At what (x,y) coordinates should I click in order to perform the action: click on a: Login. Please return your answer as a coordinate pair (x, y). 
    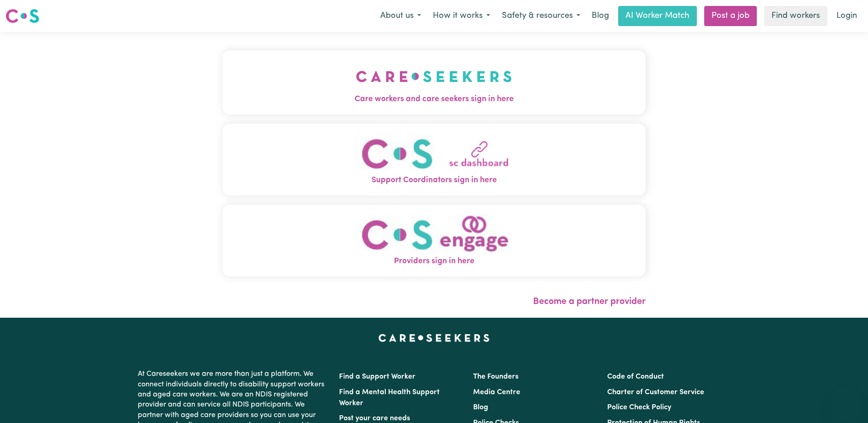
    Looking at the image, I should click on (846, 16).